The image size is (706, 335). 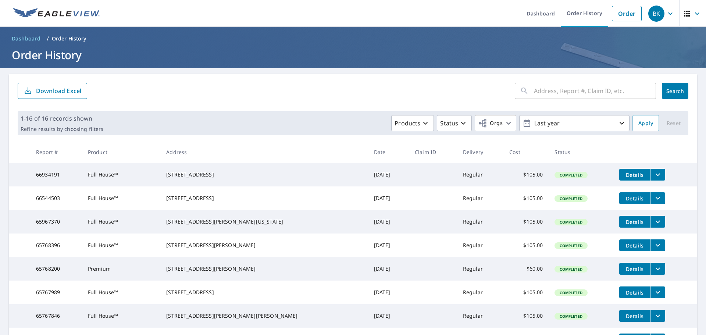 I want to click on button: filesDropdownBtn-65967370, so click(x=657, y=222).